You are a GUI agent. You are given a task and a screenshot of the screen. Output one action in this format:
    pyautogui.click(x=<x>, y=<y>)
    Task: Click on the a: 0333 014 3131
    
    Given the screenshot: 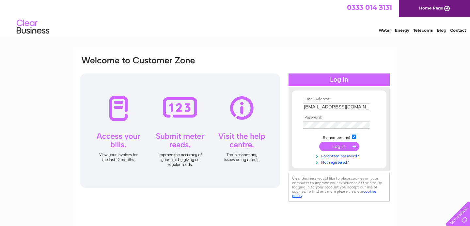 What is the action you would take?
    pyautogui.click(x=370, y=7)
    